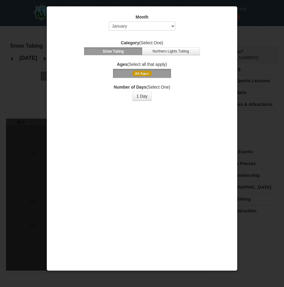  What do you see at coordinates (142, 73) in the screenshot?
I see `span: All Ages` at bounding box center [142, 73].